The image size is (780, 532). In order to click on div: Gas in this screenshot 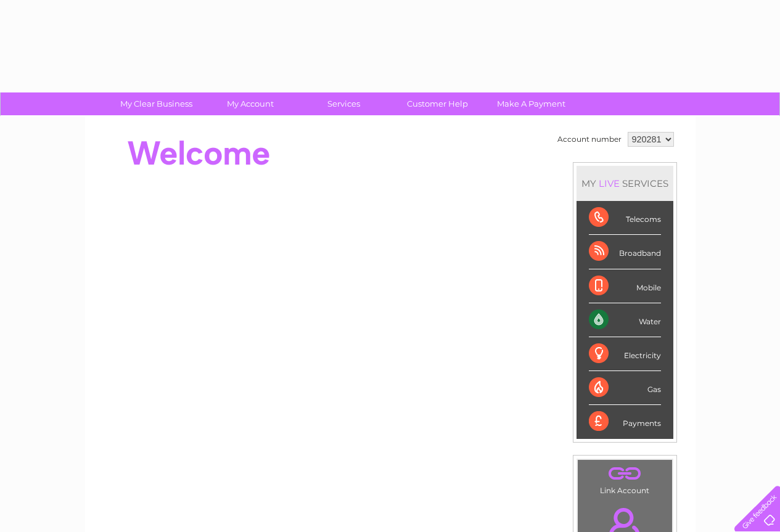, I will do `click(625, 387)`.